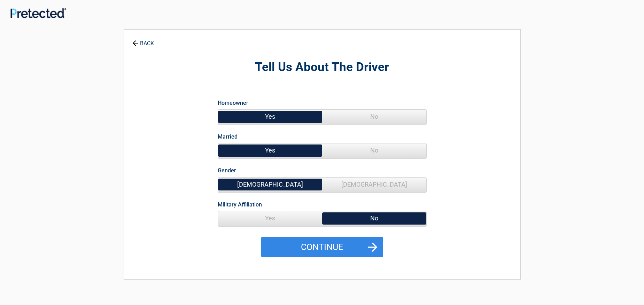 Image resolution: width=644 pixels, height=305 pixels. What do you see at coordinates (228, 136) in the screenshot?
I see `label: Married` at bounding box center [228, 136].